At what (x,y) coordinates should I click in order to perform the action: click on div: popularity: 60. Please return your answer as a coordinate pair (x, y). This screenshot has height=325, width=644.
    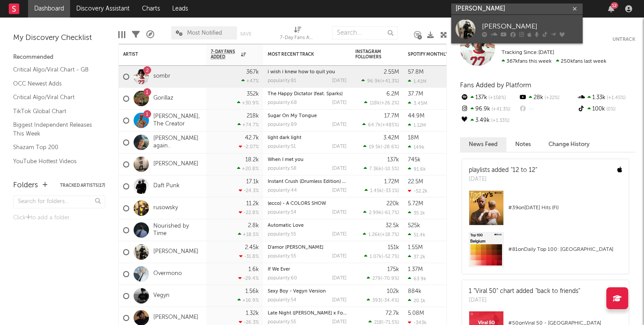
    Looking at the image, I should click on (282, 278).